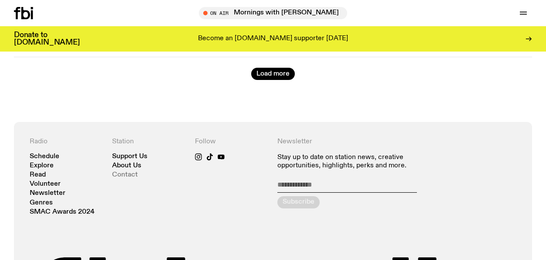 This screenshot has height=260, width=546. Describe the element at coordinates (298, 202) in the screenshot. I see `button: Subscribe` at that location.